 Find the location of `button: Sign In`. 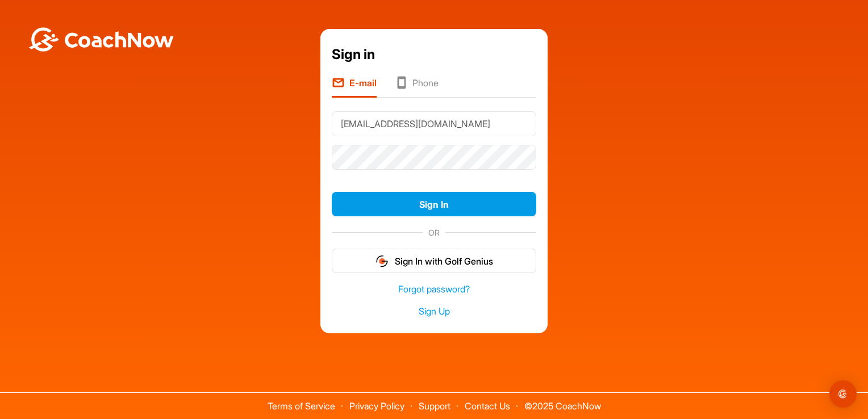

button: Sign In is located at coordinates (434, 204).